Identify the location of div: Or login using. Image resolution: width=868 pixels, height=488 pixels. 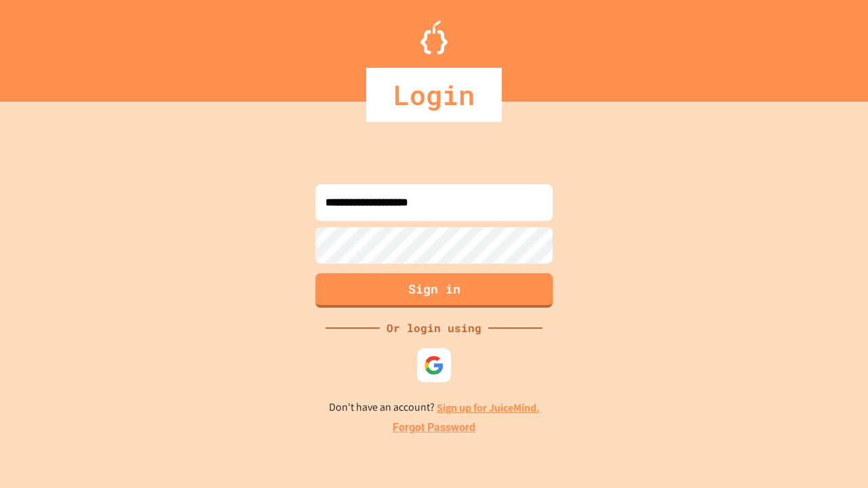
(434, 327).